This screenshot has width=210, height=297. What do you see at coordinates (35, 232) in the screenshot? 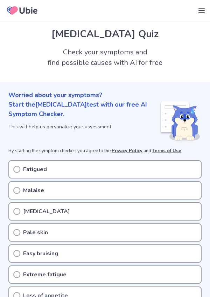
I see `p: Pale skin` at bounding box center [35, 232].